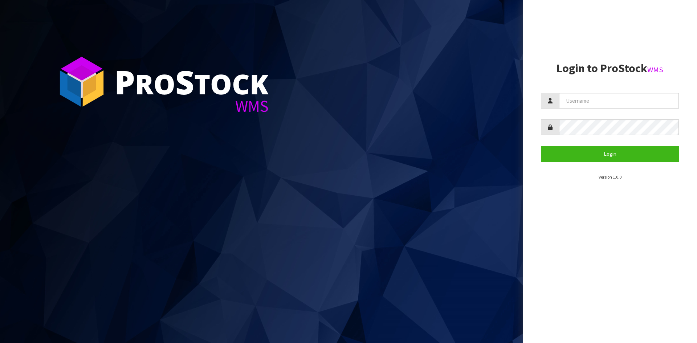 The width and height of the screenshot is (697, 343). What do you see at coordinates (655, 70) in the screenshot?
I see `small: WMS` at bounding box center [655, 70].